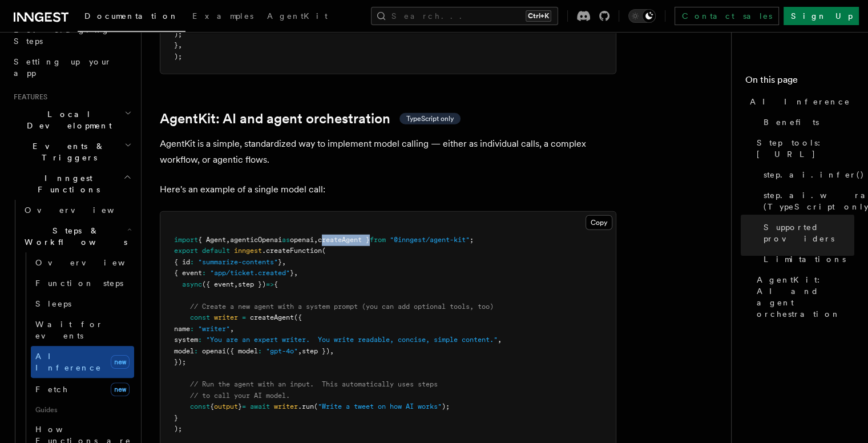  Describe the element at coordinates (342, 307) in the screenshot. I see `span: // Create a new agent with a system prompt (you can add optional tools, too)` at that location.